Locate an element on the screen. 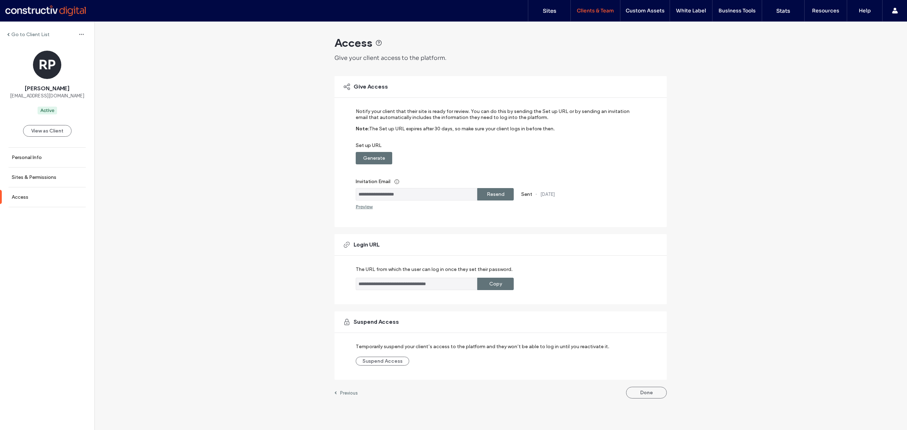 The width and height of the screenshot is (907, 430). button: Done is located at coordinates (646, 392).